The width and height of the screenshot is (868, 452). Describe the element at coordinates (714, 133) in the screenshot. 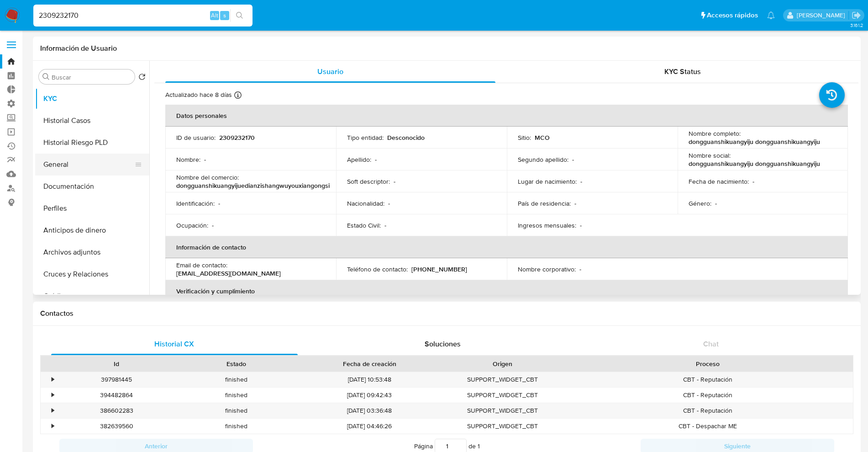

I see `p: Nombre completo :` at that location.